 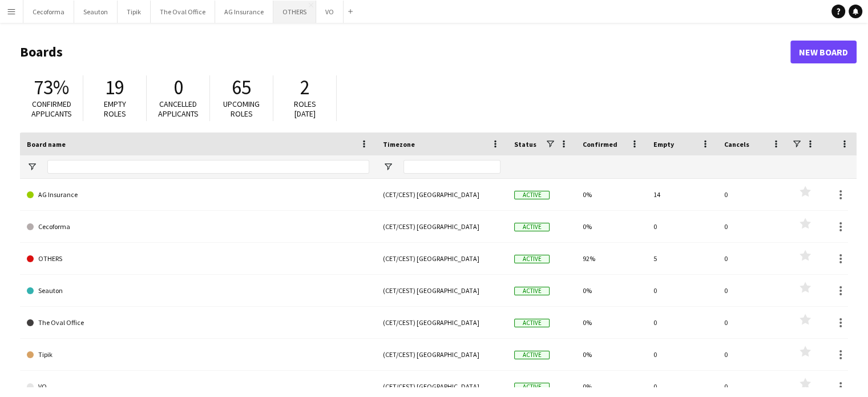 What do you see at coordinates (611, 258) in the screenshot?
I see `div: 92%` at bounding box center [611, 258].